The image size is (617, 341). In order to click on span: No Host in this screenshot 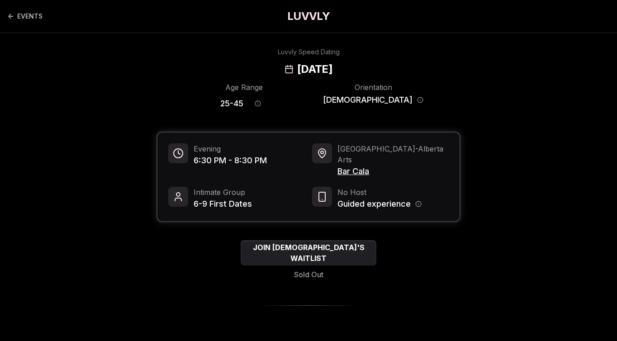, I will do `click(380, 192)`.